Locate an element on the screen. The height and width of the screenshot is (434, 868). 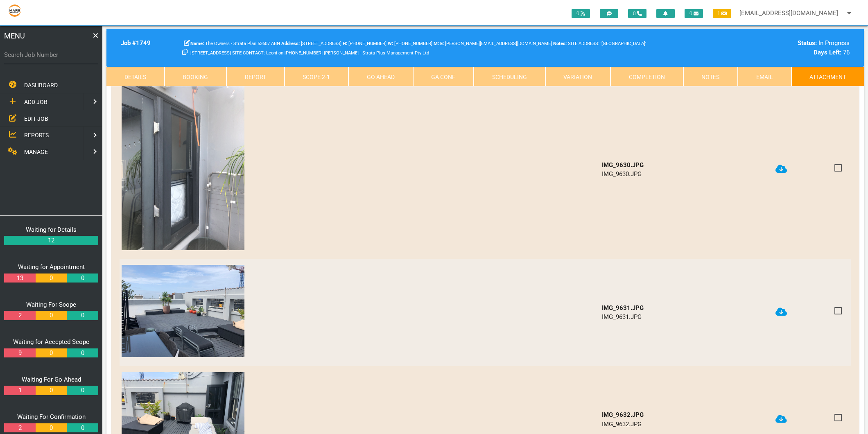
b: Notes: is located at coordinates (559, 43).